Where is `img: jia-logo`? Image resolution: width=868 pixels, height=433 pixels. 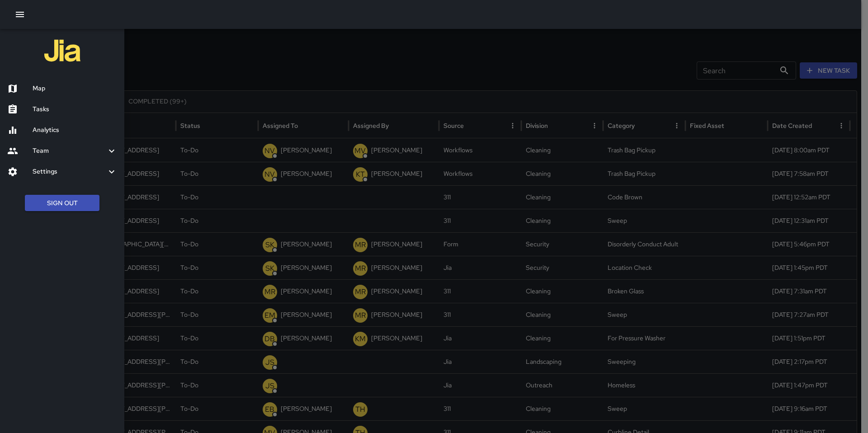 img: jia-logo is located at coordinates (62, 51).